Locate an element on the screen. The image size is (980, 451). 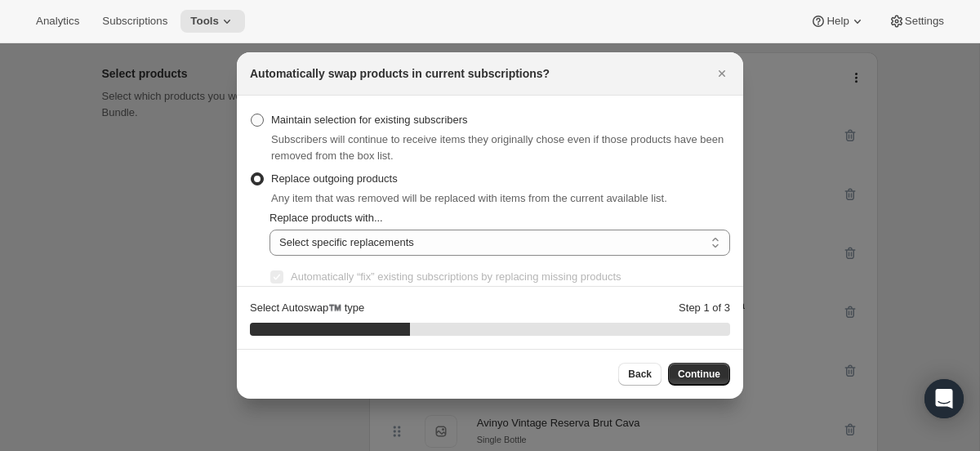
span: Any item that was removed will be replaced with items from the current available list. is located at coordinates (469, 198).